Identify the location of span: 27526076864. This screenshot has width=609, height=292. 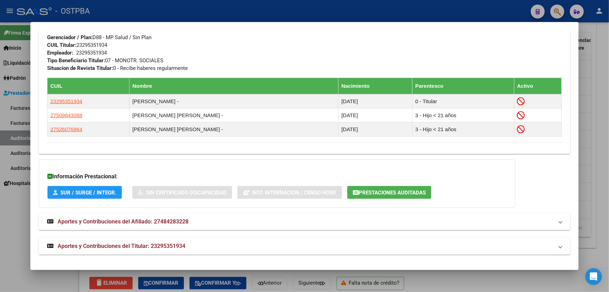
(66, 129).